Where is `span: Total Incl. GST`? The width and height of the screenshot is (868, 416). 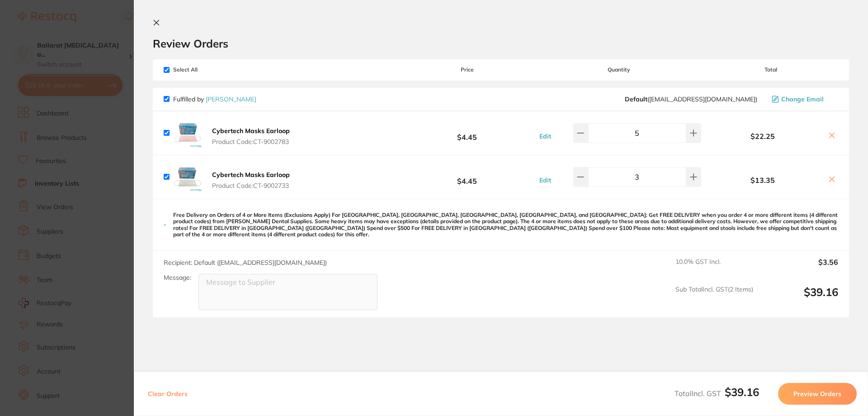
span: Total Incl. GST is located at coordinates (716, 393).